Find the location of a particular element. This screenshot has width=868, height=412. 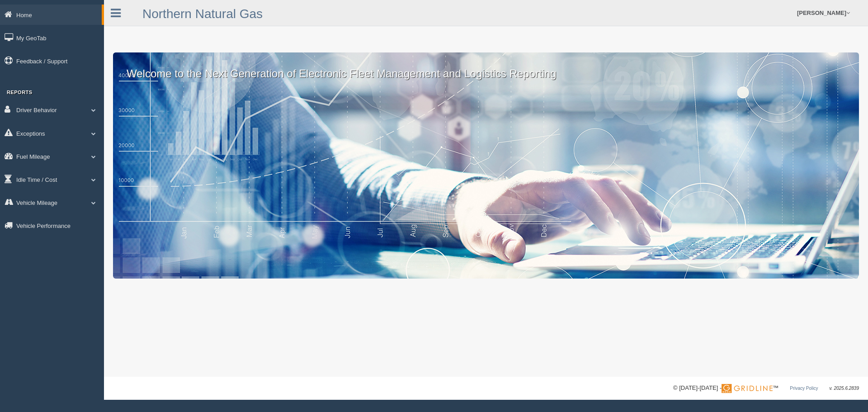

a: Privacy Policy is located at coordinates (804, 389).